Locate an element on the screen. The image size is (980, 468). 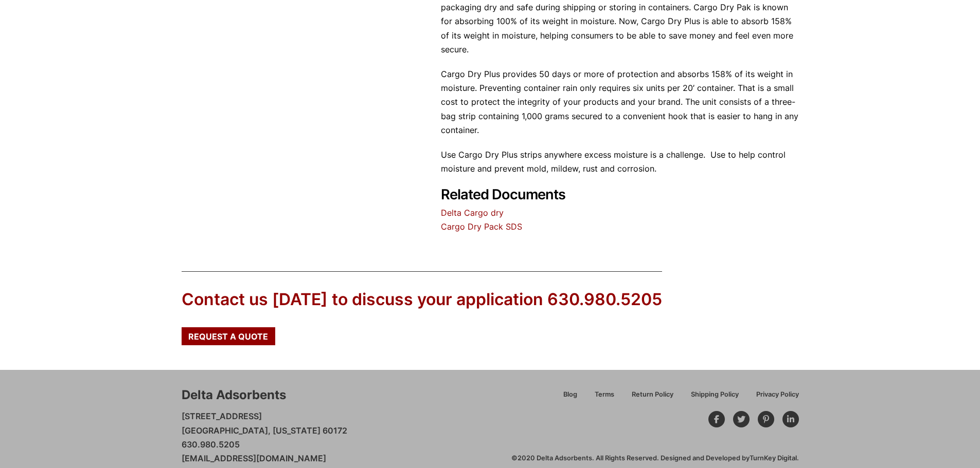
a: Blog is located at coordinates (570, 398).